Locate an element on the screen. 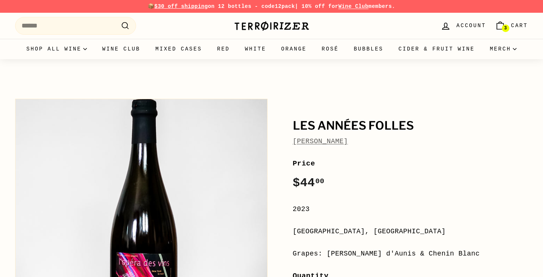 This screenshot has height=277, width=543. a: Rosé is located at coordinates (330, 49).